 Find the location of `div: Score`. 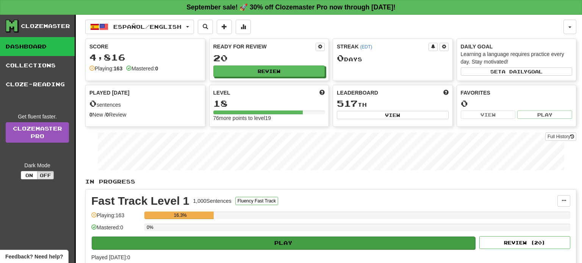

div: Score is located at coordinates (145, 47).